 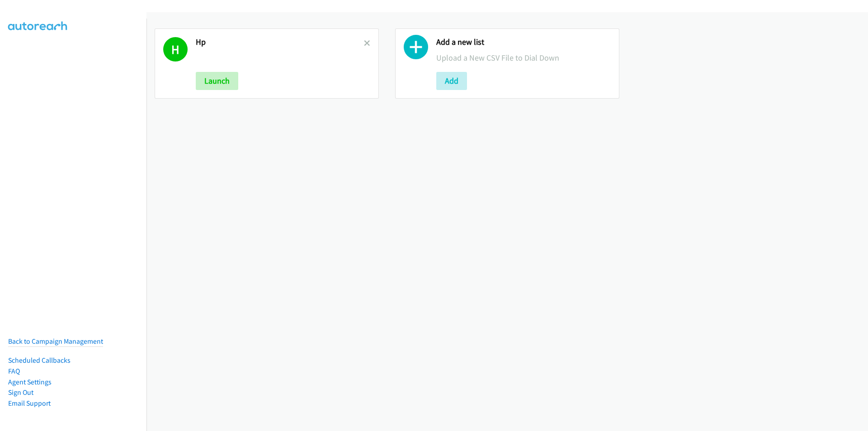 What do you see at coordinates (280, 42) in the screenshot?
I see `h2: Hp` at bounding box center [280, 42].